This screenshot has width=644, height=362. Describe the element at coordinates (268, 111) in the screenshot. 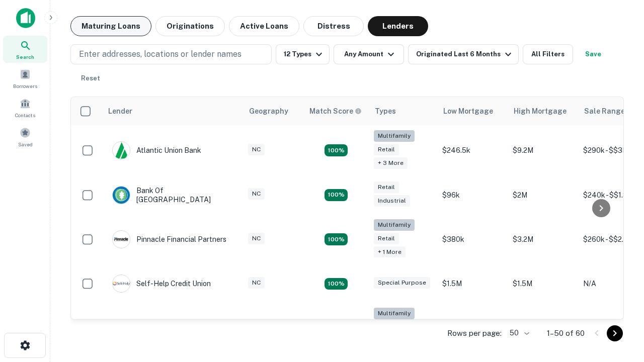

I see `div: Geography` at that location.